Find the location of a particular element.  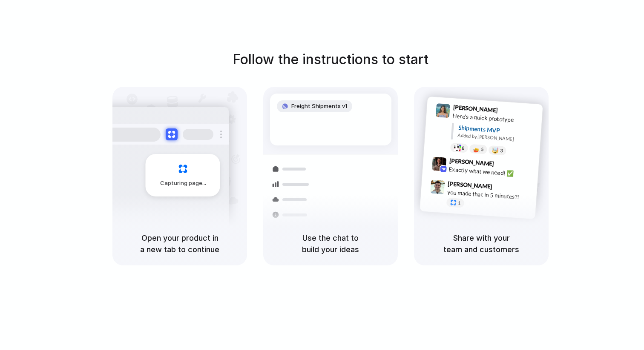

span: 3 is located at coordinates (501, 150).